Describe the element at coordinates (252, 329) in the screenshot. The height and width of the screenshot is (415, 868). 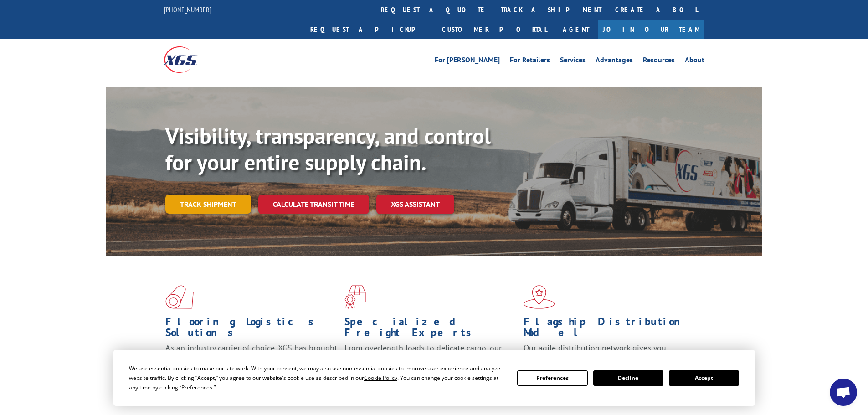
I see `h1: Flooring Logistics Solutions` at that location.